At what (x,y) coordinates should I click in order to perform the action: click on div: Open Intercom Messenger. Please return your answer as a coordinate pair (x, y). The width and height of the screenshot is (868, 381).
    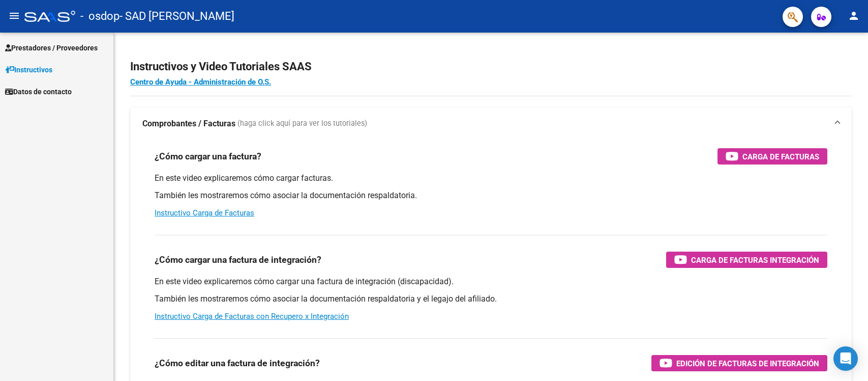
    Looking at the image, I should click on (846, 359).